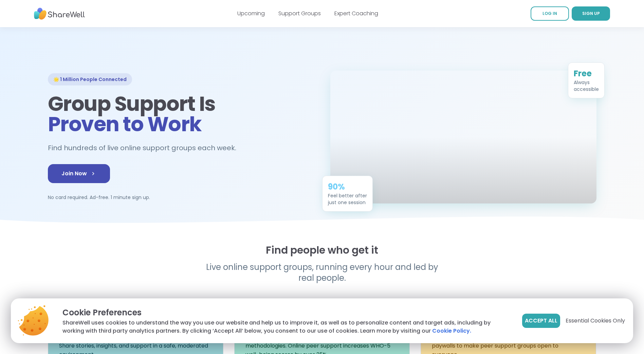  Describe the element at coordinates (451, 331) in the screenshot. I see `a: Cookie Policy.` at that location.